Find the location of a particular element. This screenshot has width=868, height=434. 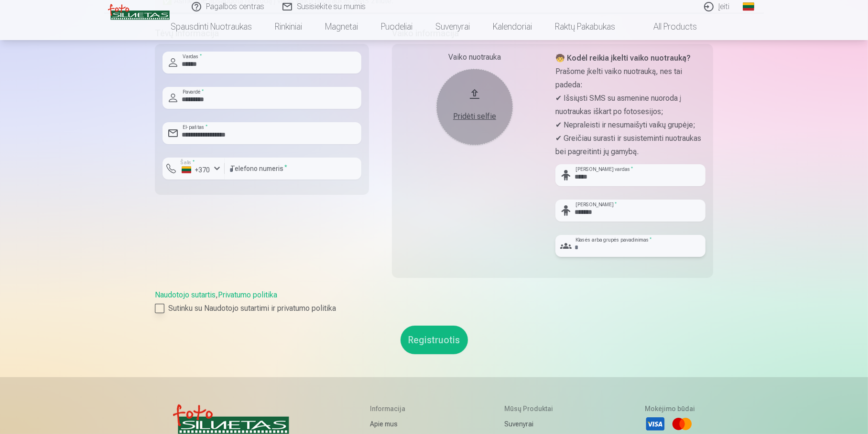

a: Puodeliai is located at coordinates (397, 27).